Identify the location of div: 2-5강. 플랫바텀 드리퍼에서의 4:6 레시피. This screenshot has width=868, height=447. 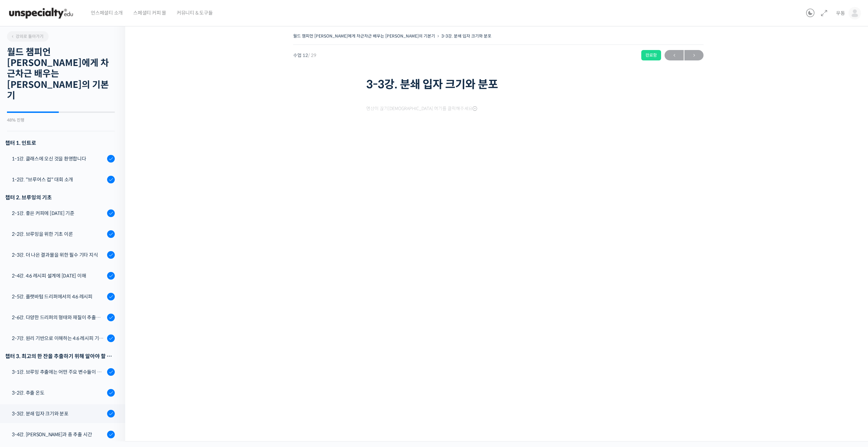
(58, 297).